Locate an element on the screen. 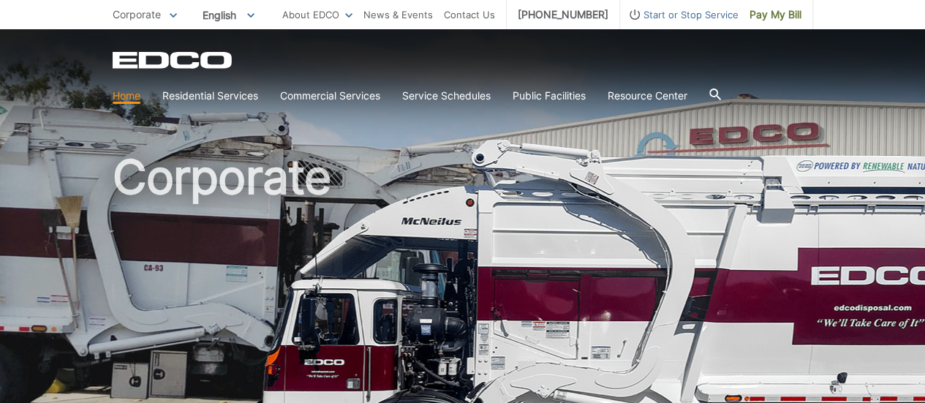  a: Home is located at coordinates (127, 96).